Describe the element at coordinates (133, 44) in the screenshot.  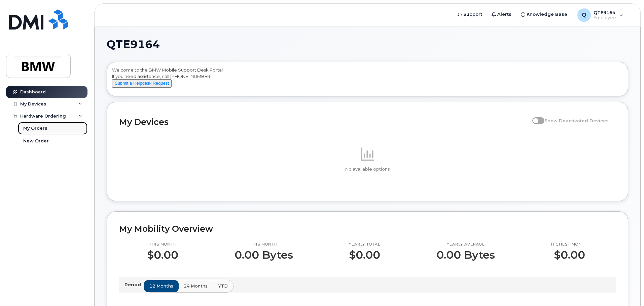
I see `span: QTE9164` at that location.